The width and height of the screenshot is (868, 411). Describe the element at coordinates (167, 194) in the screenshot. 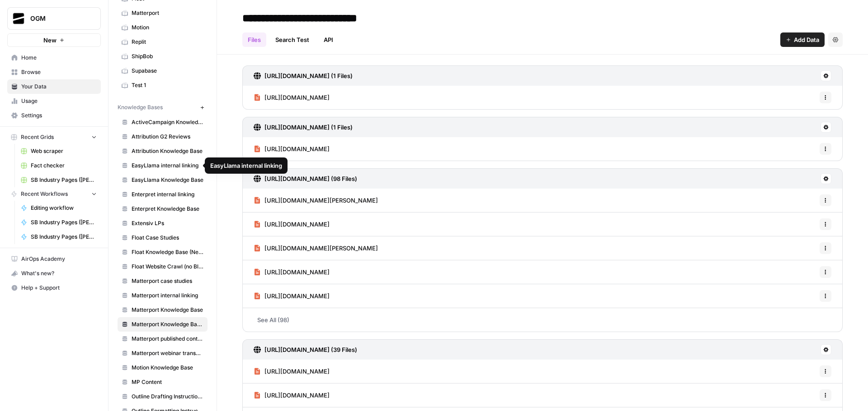

I see `span: Enterpret internal linking` at that location.